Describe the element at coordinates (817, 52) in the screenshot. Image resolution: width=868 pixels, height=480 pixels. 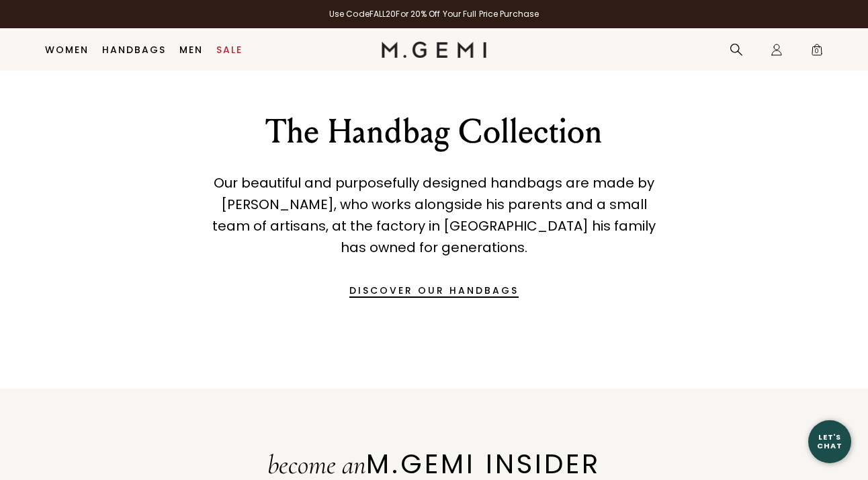
I see `span: 0` at that location.